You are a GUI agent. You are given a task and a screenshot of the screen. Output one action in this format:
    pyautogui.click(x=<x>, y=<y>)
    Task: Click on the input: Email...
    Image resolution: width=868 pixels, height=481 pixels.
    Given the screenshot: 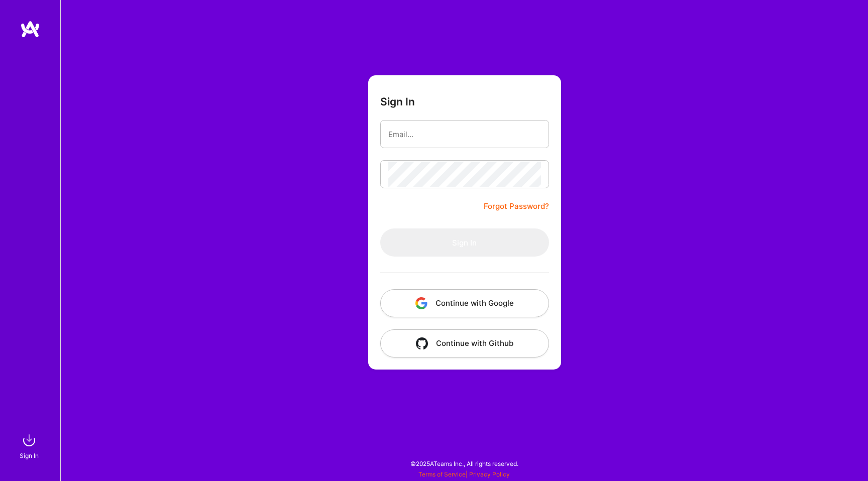 What is the action you would take?
    pyautogui.click(x=465, y=134)
    